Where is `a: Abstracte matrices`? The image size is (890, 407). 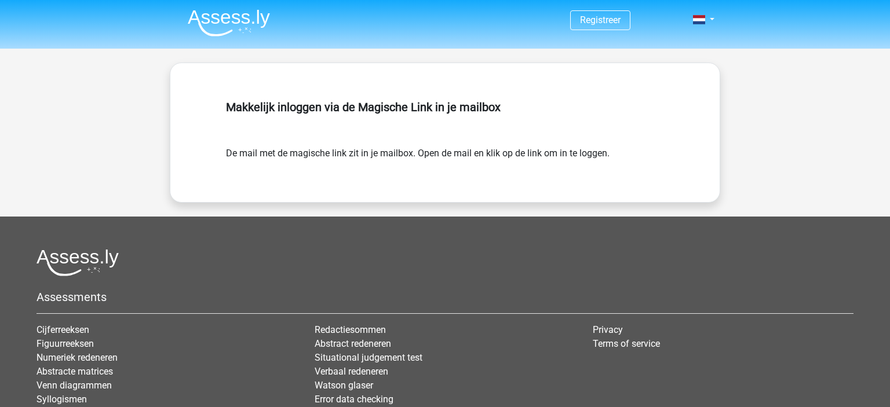
a: Abstracte matrices is located at coordinates (75, 371).